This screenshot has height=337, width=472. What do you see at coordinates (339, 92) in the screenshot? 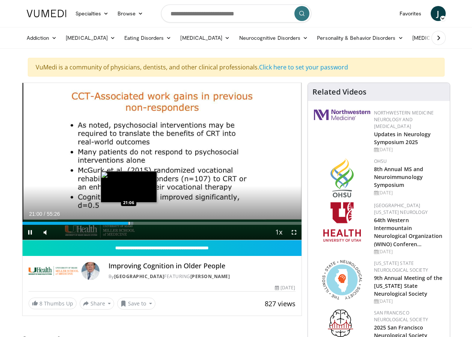
I see `h4: Related Videos` at bounding box center [339, 92].